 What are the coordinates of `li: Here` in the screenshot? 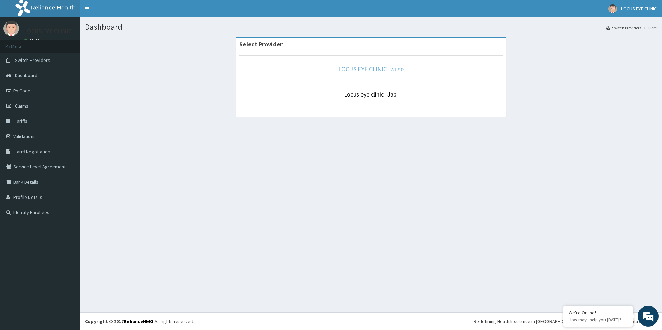 It's located at (649, 28).